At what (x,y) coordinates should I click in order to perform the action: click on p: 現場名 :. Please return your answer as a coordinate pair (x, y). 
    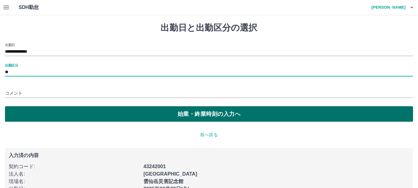
    Looking at the image, I should click on (74, 182).